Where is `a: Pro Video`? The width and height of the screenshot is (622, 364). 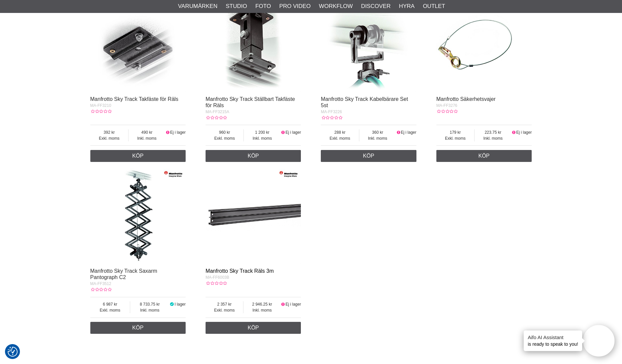 a: Pro Video is located at coordinates (295, 6).